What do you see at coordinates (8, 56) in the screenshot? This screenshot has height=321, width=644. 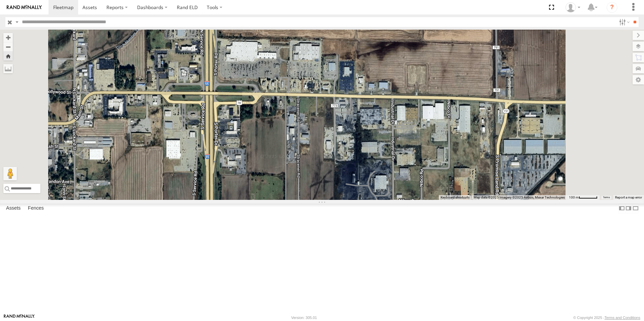 I see `button: Zoom Home` at bounding box center [8, 56].